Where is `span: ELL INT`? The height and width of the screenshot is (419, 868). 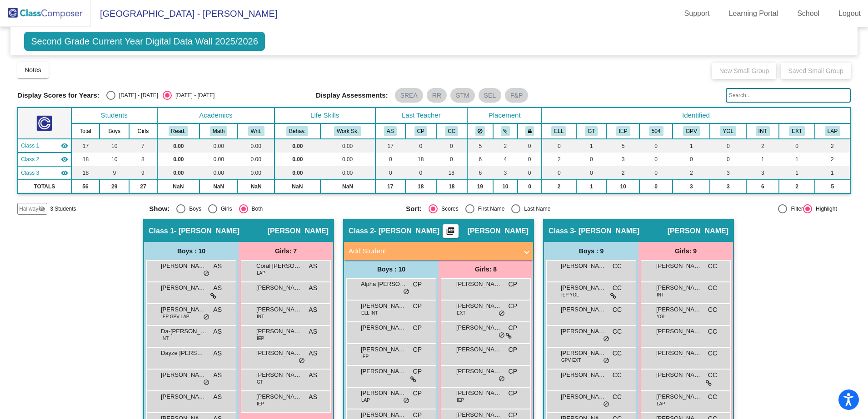 span: ELL INT is located at coordinates (369, 313).